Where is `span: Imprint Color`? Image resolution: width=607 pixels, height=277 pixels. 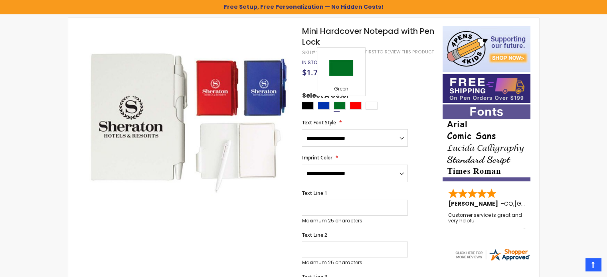 span: Imprint Color is located at coordinates (317, 158).